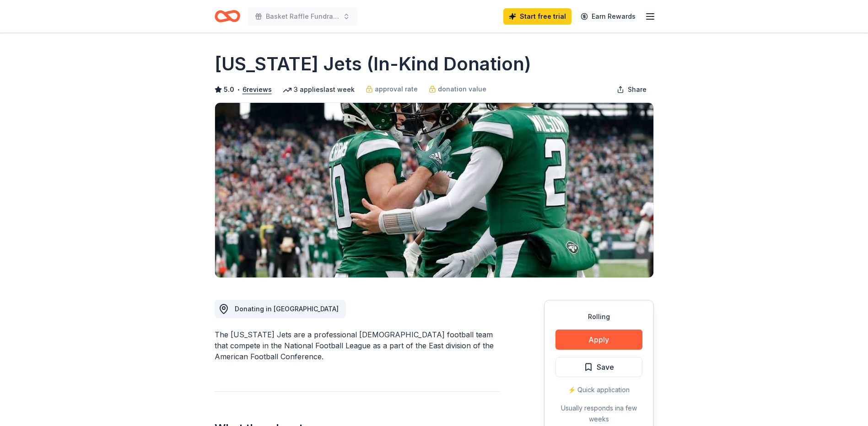  I want to click on div: ⚡️ Quick application, so click(599, 390).